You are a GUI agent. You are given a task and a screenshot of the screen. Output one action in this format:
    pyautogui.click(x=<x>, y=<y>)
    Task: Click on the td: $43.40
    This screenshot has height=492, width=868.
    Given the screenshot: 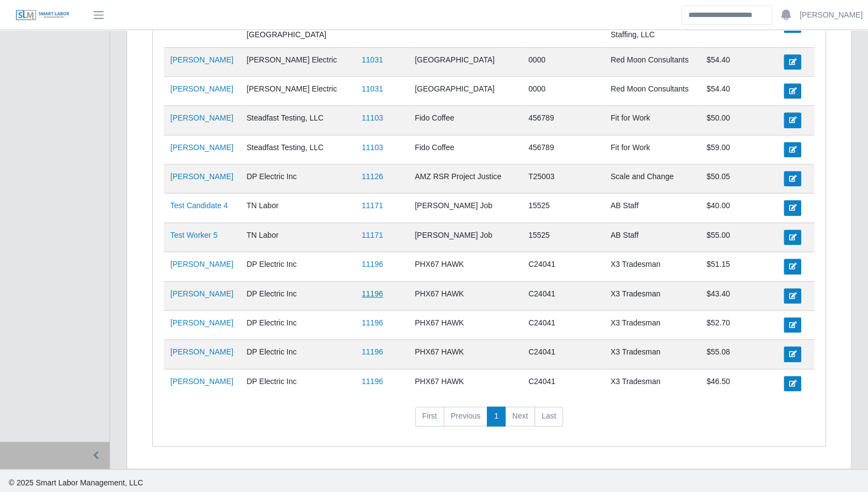 What is the action you would take?
    pyautogui.click(x=738, y=295)
    